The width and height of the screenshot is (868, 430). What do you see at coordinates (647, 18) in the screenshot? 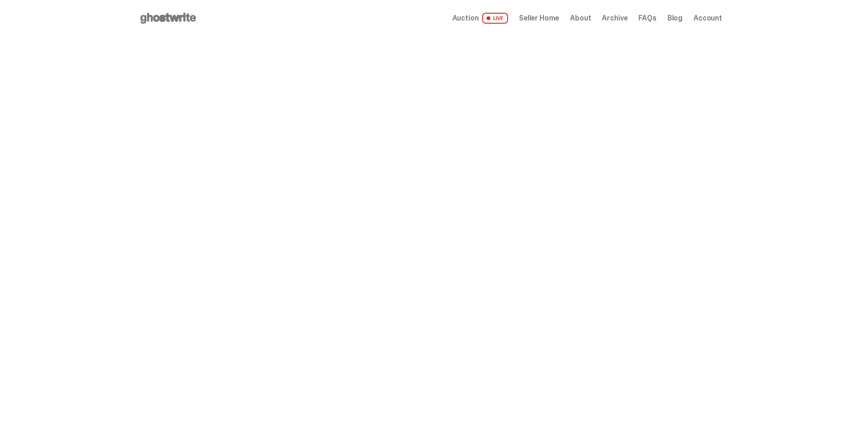
I see `span: FAQs` at bounding box center [647, 18].